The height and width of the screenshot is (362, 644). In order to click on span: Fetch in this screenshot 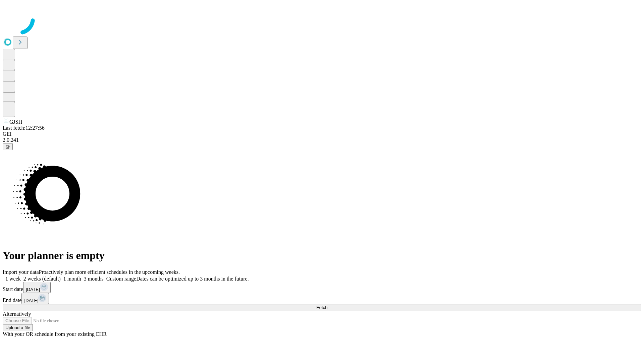, I will do `click(322, 307)`.